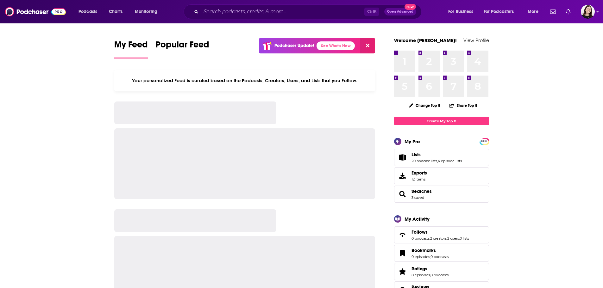 This screenshot has height=288, width=603. I want to click on a: 3 saved, so click(418, 198).